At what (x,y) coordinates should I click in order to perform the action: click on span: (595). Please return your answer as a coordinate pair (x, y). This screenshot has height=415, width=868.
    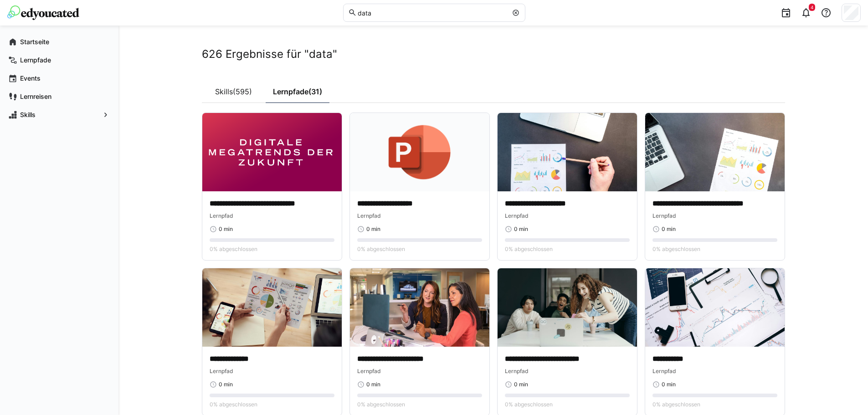
    Looking at the image, I should click on (242, 92).